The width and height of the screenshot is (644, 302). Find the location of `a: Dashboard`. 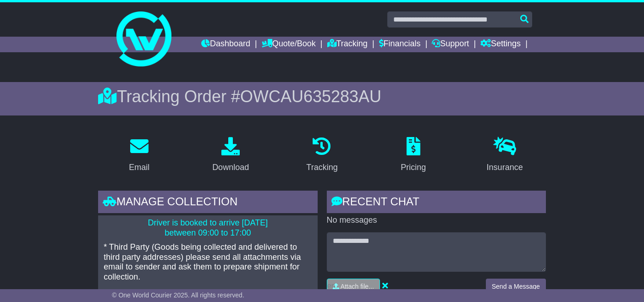

a: Dashboard is located at coordinates (226, 44).